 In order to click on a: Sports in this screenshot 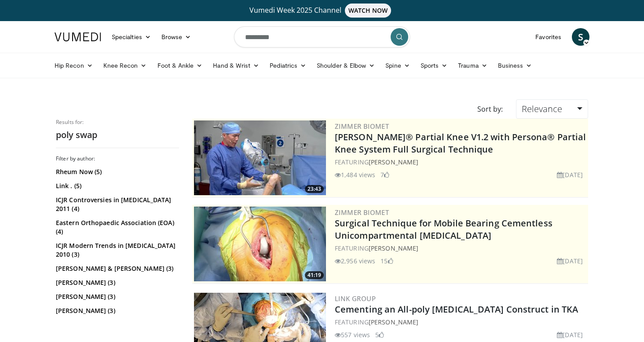, I will do `click(434, 65)`.